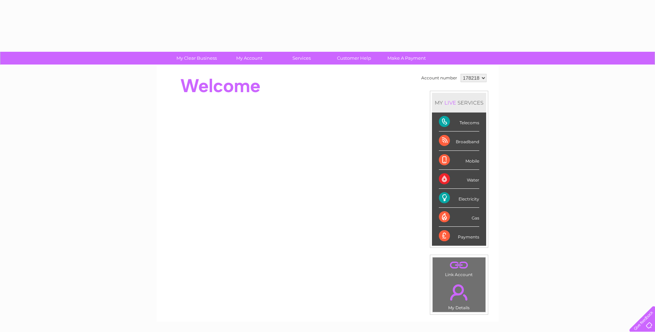 The height and width of the screenshot is (332, 655). What do you see at coordinates (196, 58) in the screenshot?
I see `a: My Clear Business` at bounding box center [196, 58].